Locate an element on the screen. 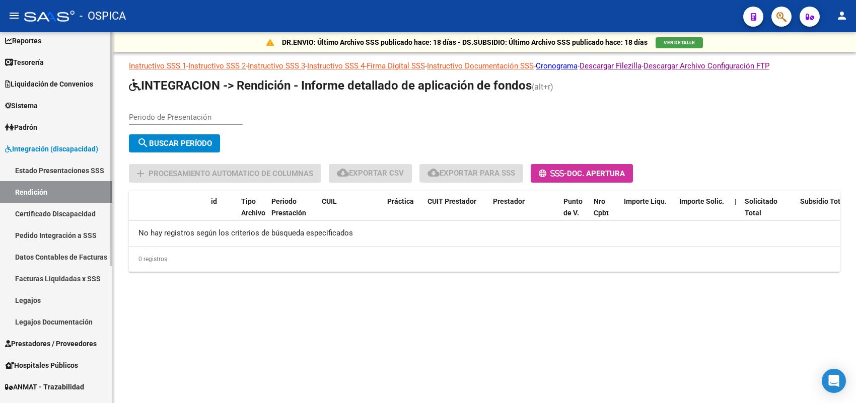  span: Importe Liqu. is located at coordinates (645, 201).